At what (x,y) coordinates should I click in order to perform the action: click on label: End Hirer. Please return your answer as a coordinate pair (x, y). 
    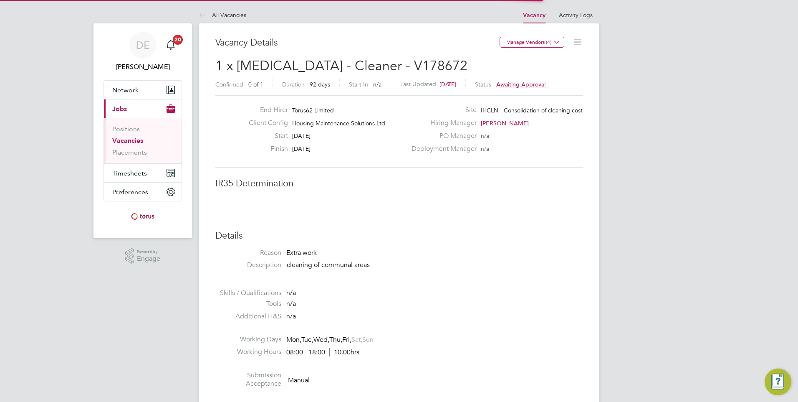
    Looking at the image, I should click on (265, 110).